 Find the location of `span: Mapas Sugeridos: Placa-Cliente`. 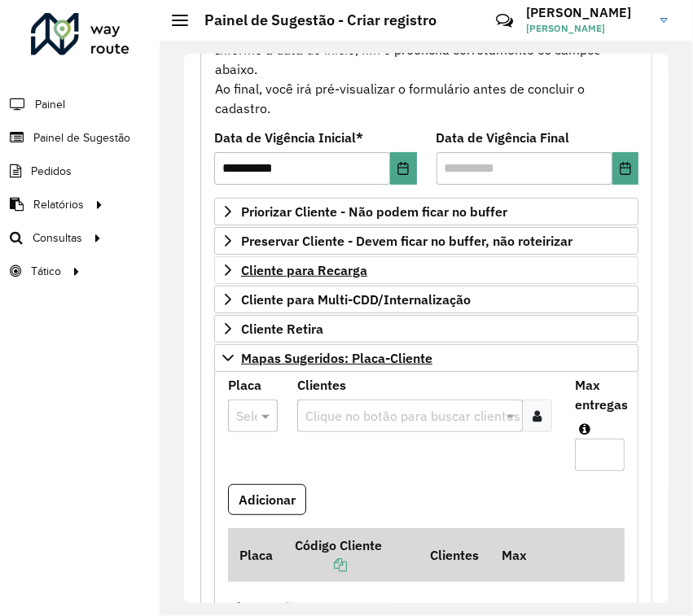

span: Mapas Sugeridos: Placa-Cliente is located at coordinates (337, 358).